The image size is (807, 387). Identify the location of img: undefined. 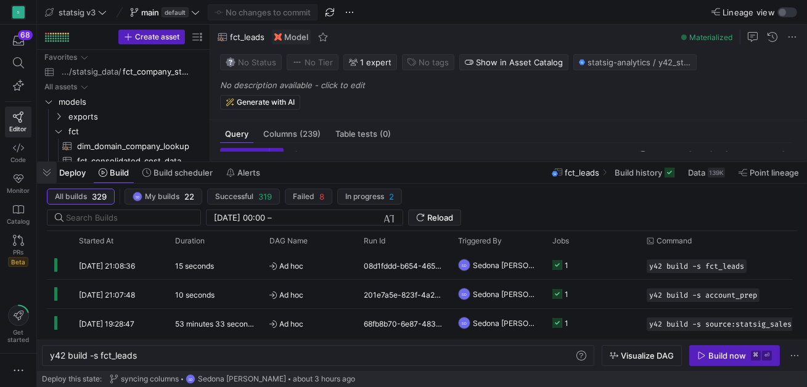
(278, 37).